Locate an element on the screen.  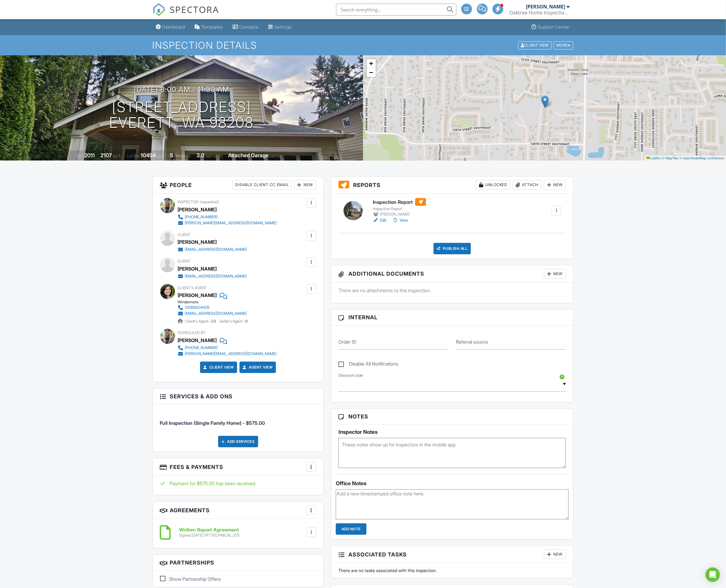
div: Oaktree Home Inspections is located at coordinates (539, 13).